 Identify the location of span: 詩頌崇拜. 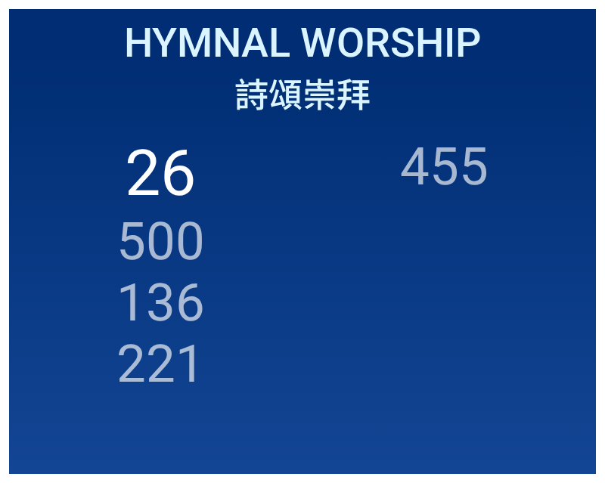
(302, 92).